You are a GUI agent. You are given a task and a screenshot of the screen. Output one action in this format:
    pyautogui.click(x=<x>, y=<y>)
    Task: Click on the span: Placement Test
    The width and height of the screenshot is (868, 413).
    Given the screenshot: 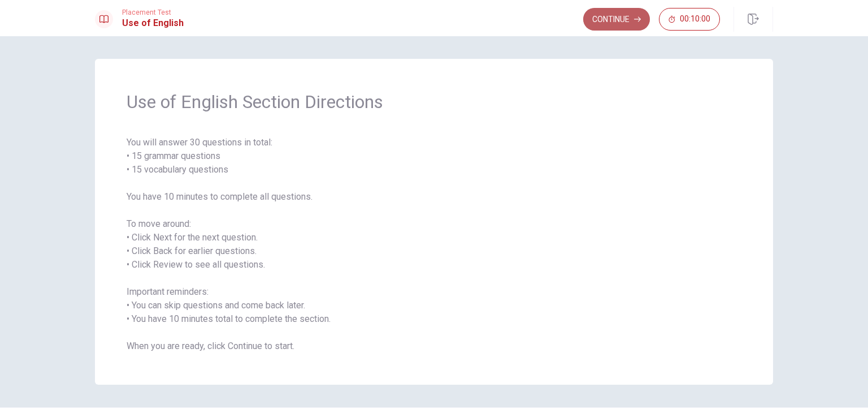 What is the action you would take?
    pyautogui.click(x=153, y=12)
    